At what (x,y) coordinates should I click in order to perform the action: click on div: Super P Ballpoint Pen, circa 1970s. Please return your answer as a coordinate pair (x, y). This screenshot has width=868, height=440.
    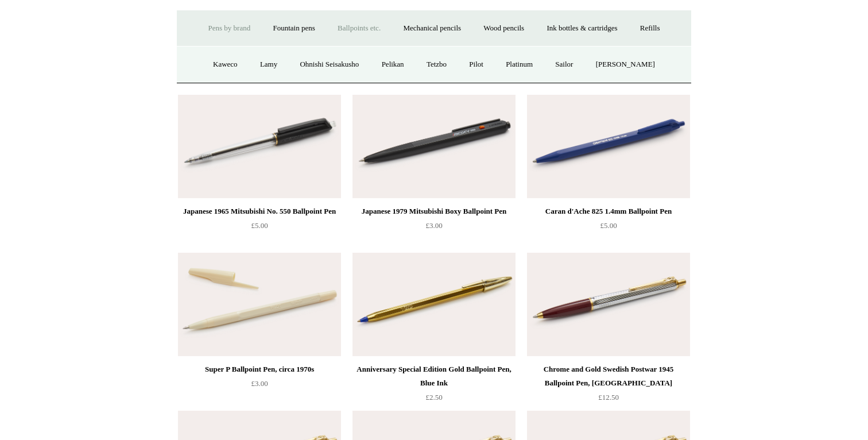
    Looking at the image, I should click on (260, 369).